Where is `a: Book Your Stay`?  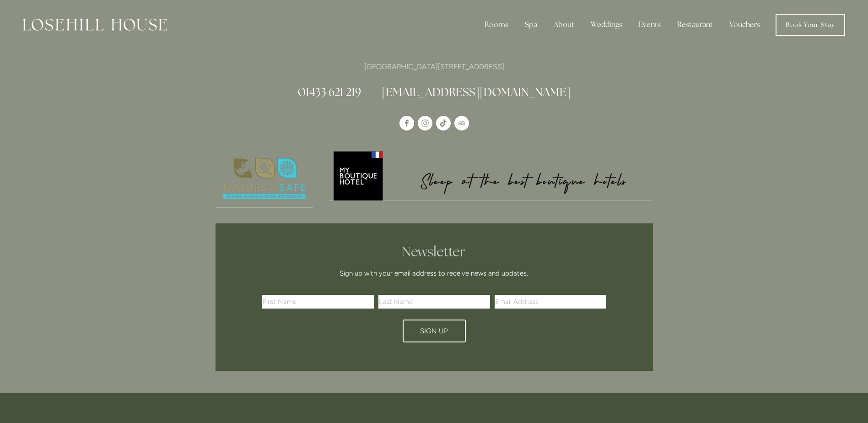 a: Book Your Stay is located at coordinates (810, 24).